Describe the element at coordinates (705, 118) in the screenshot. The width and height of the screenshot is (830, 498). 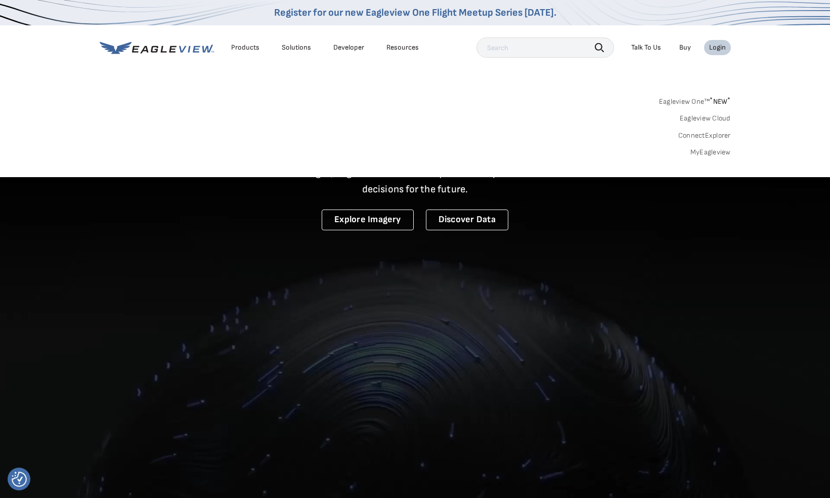
I see `a: Eagleview Cloud` at that location.